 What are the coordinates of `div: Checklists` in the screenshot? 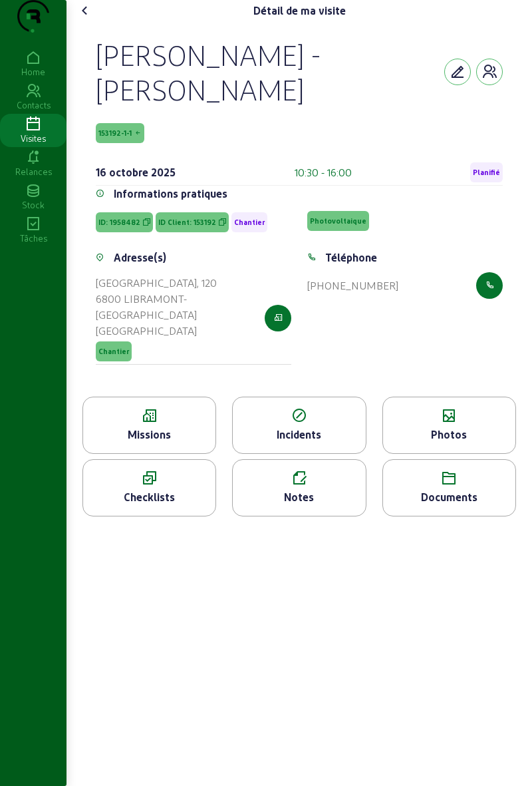 It's located at (149, 497).